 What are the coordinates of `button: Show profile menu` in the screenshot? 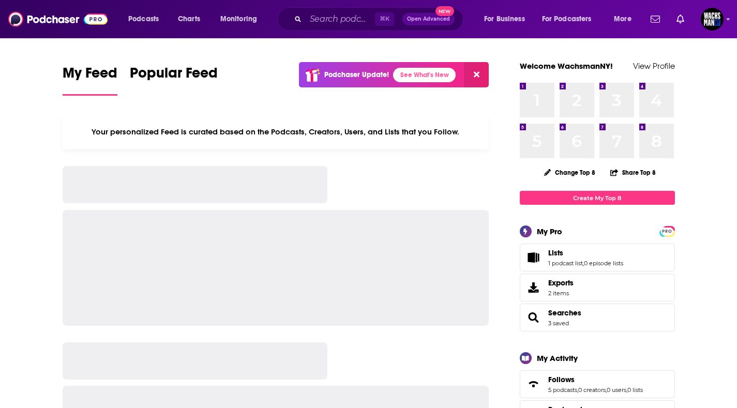 It's located at (712, 19).